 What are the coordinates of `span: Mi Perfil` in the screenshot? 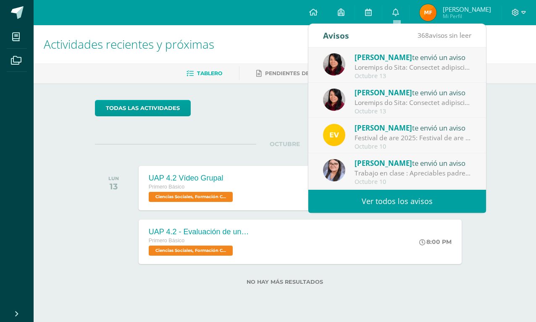 It's located at (466, 16).